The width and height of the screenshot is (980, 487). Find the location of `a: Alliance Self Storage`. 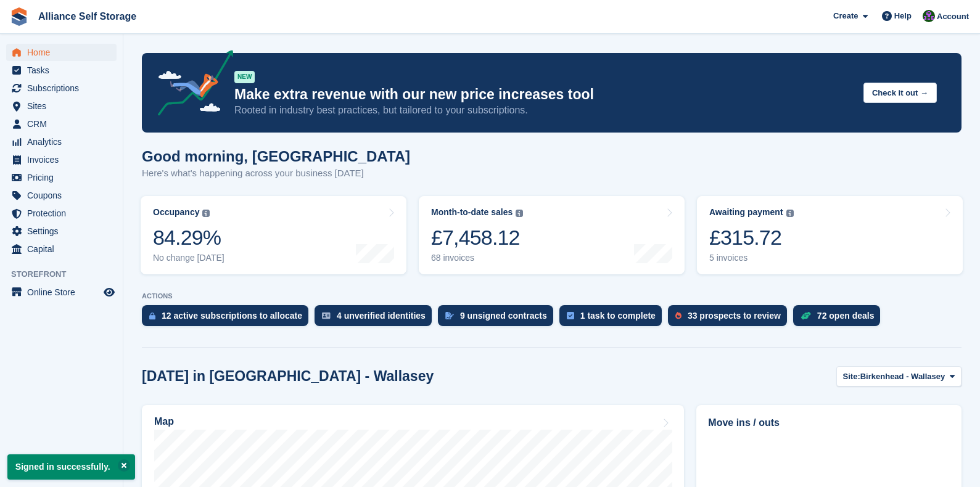

a: Alliance Self Storage is located at coordinates (87, 16).